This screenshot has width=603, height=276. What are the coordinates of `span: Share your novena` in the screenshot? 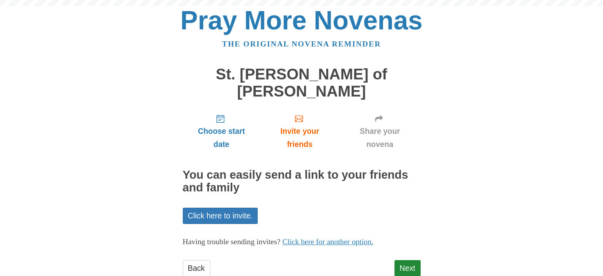 It's located at (380, 138).